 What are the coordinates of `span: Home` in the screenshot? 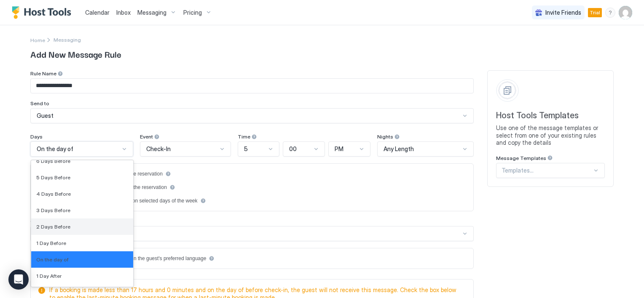 It's located at (38, 40).